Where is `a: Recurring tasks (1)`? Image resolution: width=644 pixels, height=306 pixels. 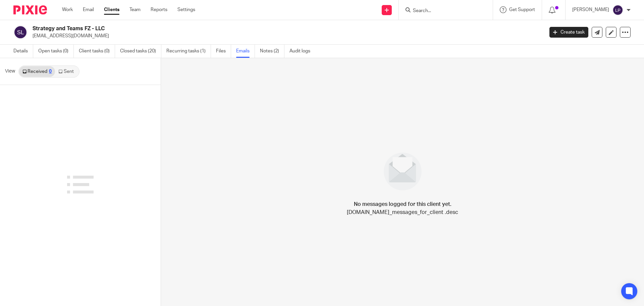 a: Recurring tasks (1) is located at coordinates (189, 51).